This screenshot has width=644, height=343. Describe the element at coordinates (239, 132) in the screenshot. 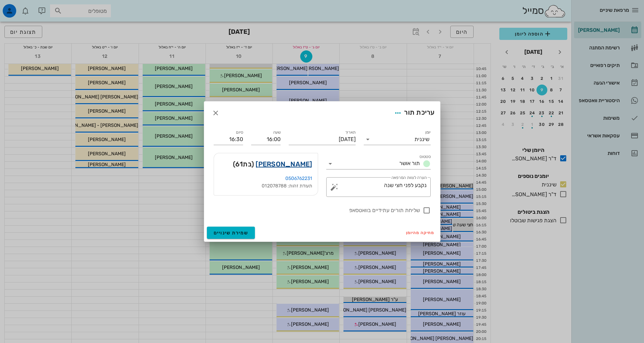

I see `label: סיום` at that location.